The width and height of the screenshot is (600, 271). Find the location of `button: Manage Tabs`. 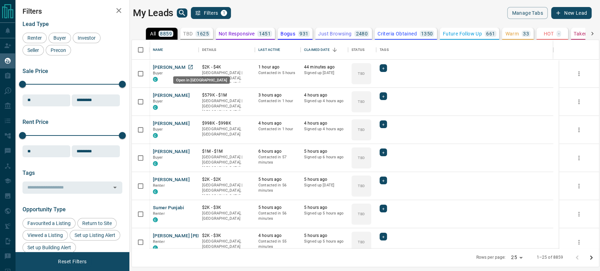

button: Manage Tabs is located at coordinates (527, 13).